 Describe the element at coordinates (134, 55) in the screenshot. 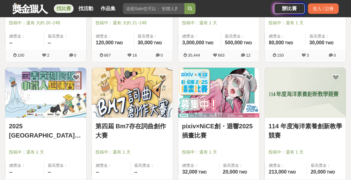

I see `span: 16` at that location.